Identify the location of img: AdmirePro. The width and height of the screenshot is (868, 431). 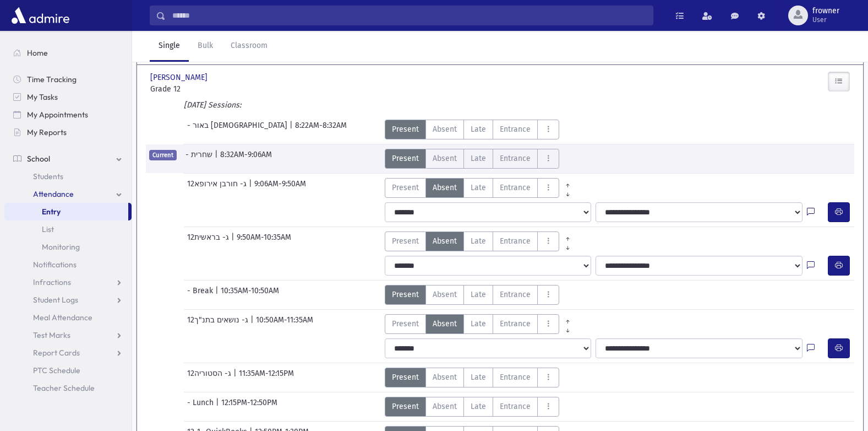
(40, 15).